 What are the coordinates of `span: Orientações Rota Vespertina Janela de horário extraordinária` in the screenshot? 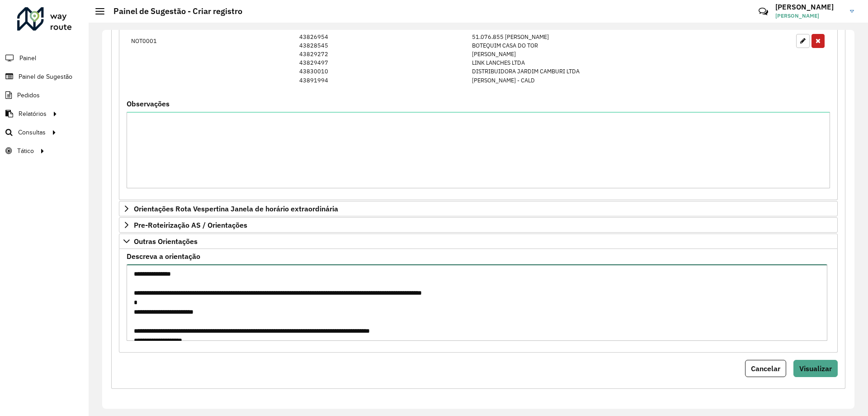 It's located at (236, 208).